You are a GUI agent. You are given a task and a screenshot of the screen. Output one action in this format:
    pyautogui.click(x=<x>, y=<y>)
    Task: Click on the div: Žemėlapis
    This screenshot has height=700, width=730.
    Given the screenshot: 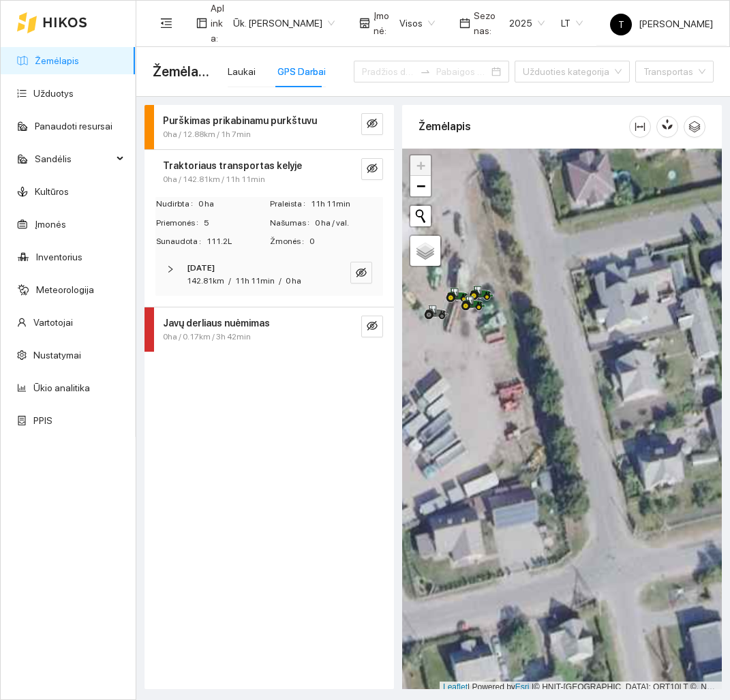 What is the action you would take?
    pyautogui.click(x=524, y=126)
    